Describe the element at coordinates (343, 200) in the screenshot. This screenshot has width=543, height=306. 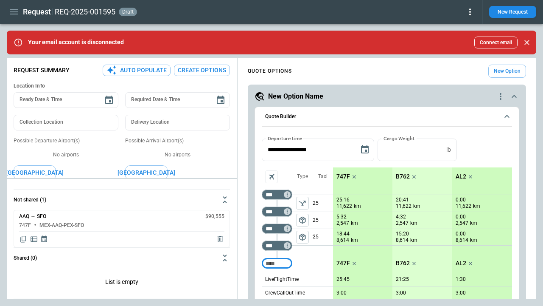
I see `p: 25:16` at that location.